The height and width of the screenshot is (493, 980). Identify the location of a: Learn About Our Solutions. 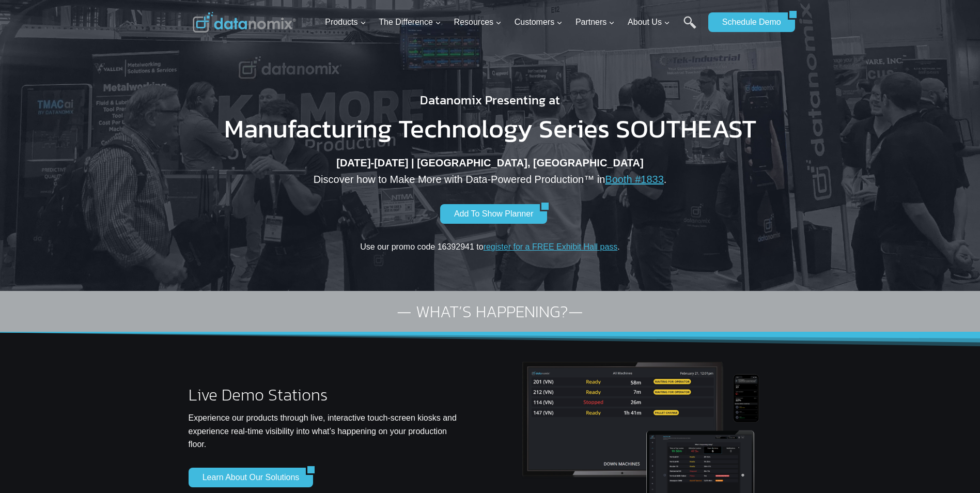
(247, 478).